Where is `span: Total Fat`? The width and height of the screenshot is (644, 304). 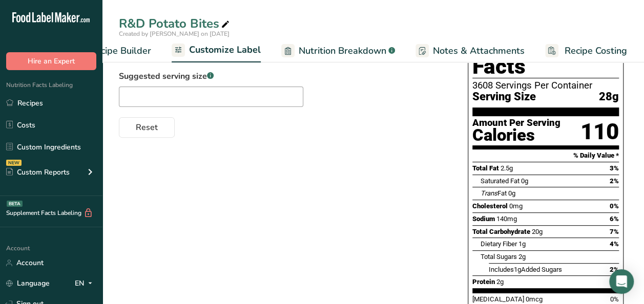 span: Total Fat is located at coordinates (485, 168).